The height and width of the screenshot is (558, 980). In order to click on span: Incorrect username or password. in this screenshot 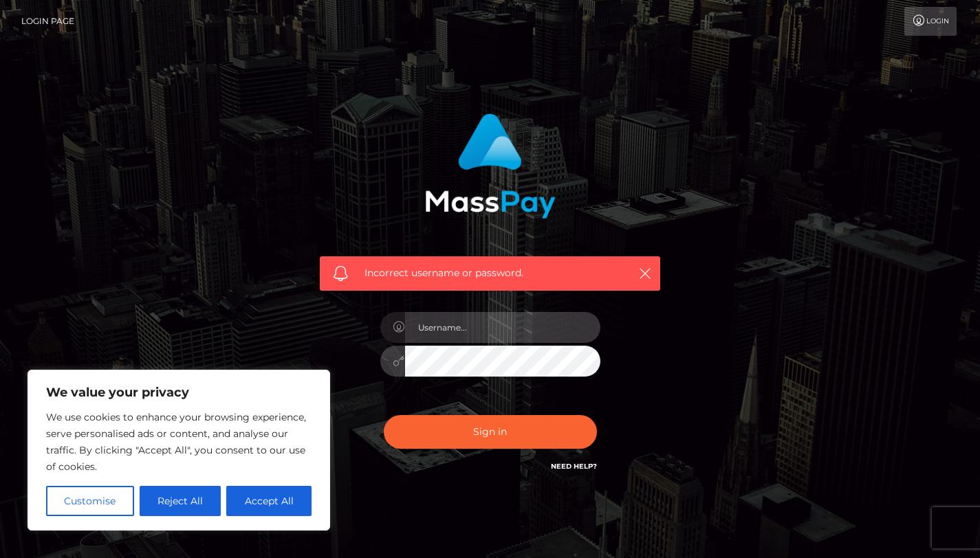, I will do `click(490, 273)`.